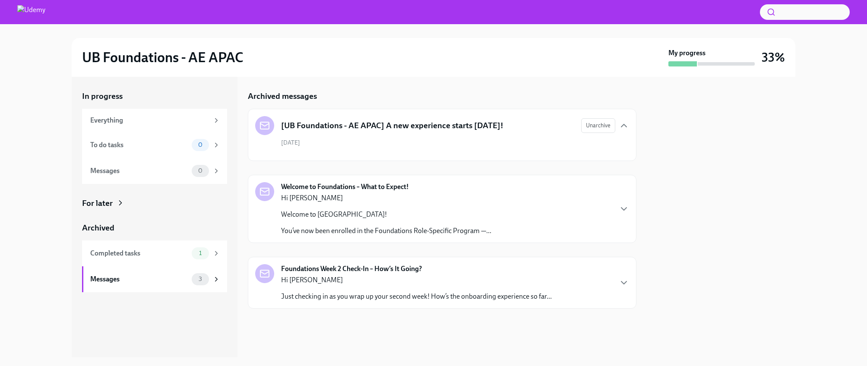 The height and width of the screenshot is (366, 867). I want to click on a: To do tasks0, so click(154, 145).